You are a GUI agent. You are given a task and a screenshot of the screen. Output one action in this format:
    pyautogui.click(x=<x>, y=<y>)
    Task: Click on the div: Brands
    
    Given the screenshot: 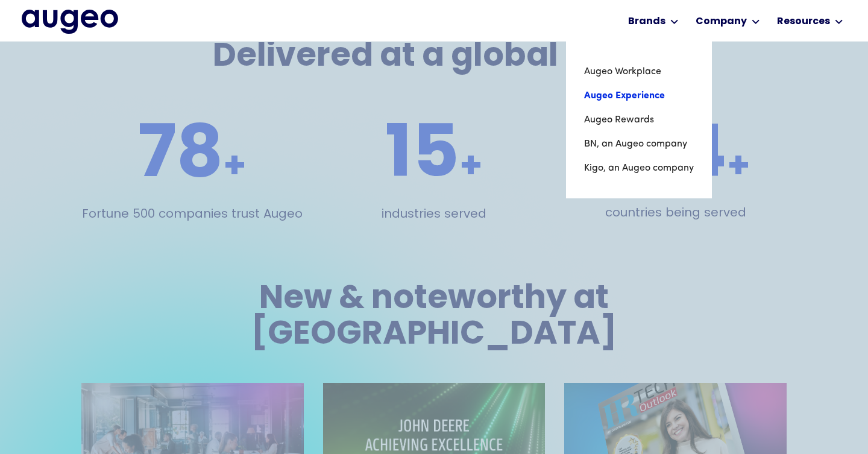 What is the action you would take?
    pyautogui.click(x=647, y=22)
    